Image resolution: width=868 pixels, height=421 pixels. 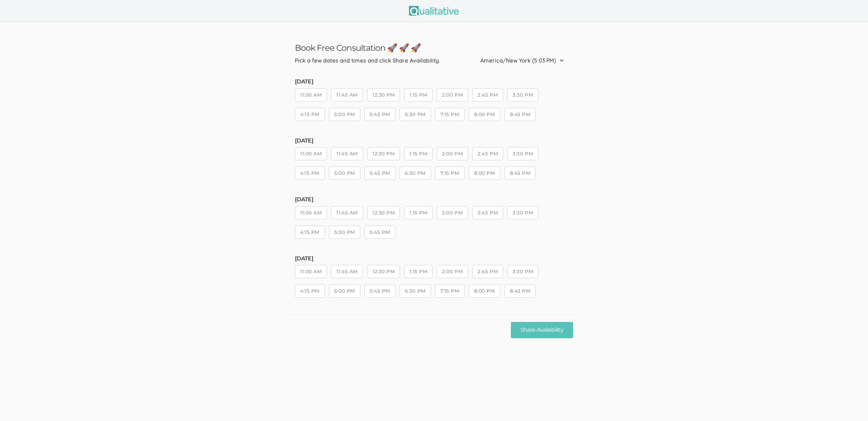 I want to click on button: Share Availability, so click(x=541, y=329).